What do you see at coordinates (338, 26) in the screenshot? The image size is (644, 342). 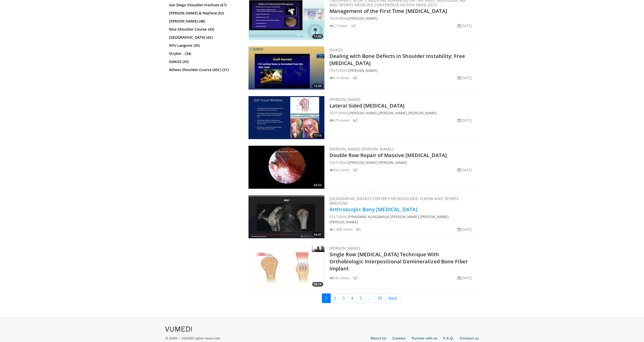 I see `li: 27 views` at bounding box center [338, 26].